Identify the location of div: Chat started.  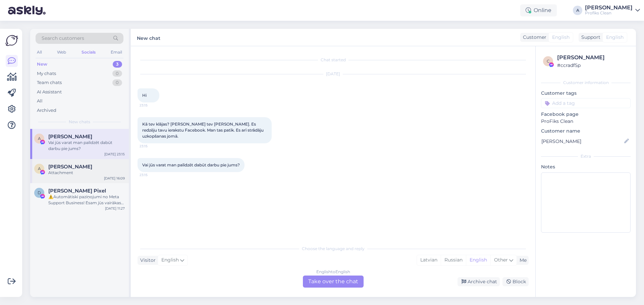
(333, 60).